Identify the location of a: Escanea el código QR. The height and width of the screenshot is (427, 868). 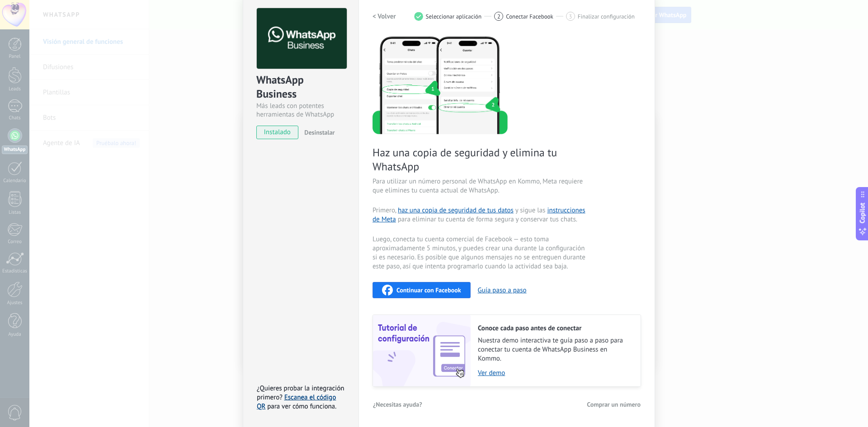
(296, 402).